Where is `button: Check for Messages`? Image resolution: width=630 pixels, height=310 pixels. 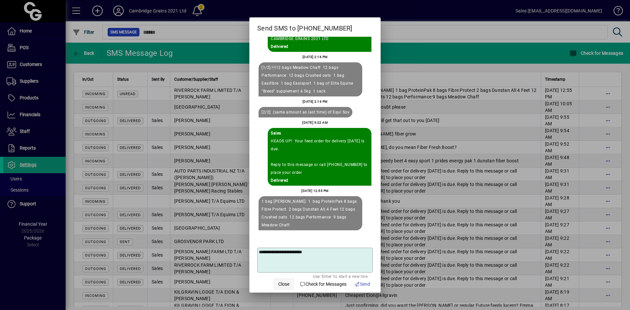
button: Check for Messages is located at coordinates (323, 284).